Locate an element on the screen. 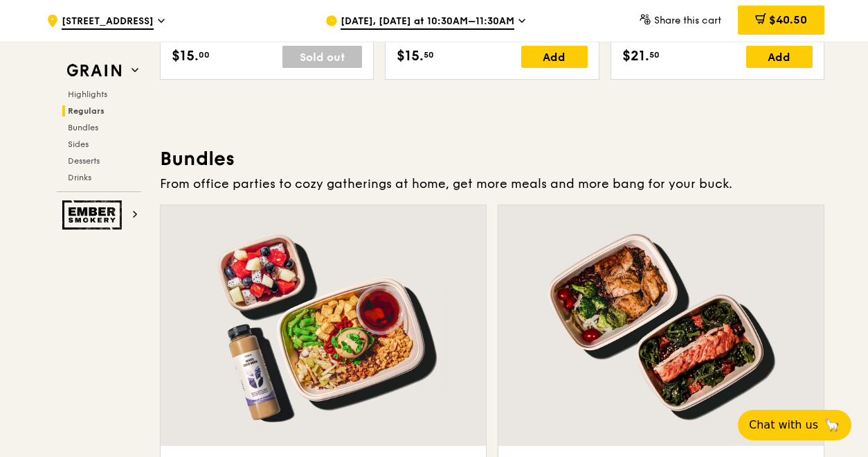 The height and width of the screenshot is (457, 868). span: Chat with us is located at coordinates (784, 425).